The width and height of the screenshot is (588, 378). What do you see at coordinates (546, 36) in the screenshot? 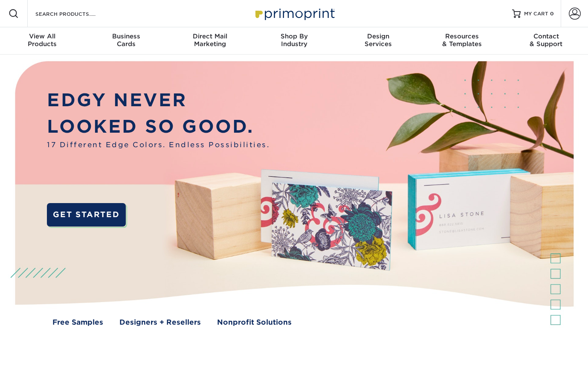
I see `span: Contact` at bounding box center [546, 36].